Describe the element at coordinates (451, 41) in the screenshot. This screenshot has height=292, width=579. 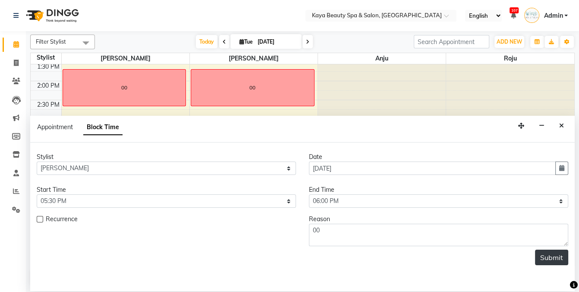
I see `input: Search Appointment` at that location.